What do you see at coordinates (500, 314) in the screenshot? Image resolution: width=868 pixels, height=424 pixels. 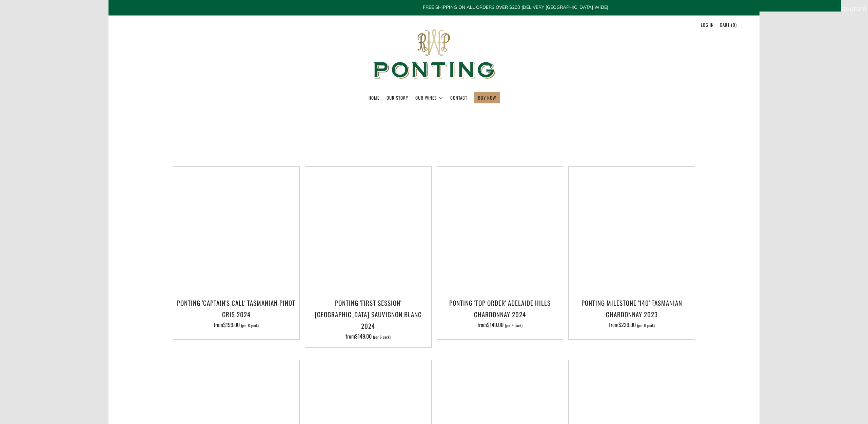 I see `a: Ponting 'Top Order' Adelaide Hills Chardonnay 2024 from$149.00 (per 6 pack)` at bounding box center [500, 314].